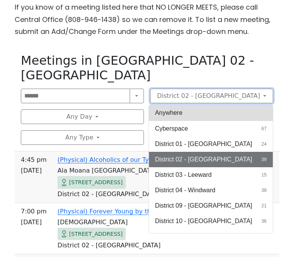 This screenshot has height=257, width=294. Describe the element at coordinates (264, 190) in the screenshot. I see `span: 38 results` at that location.